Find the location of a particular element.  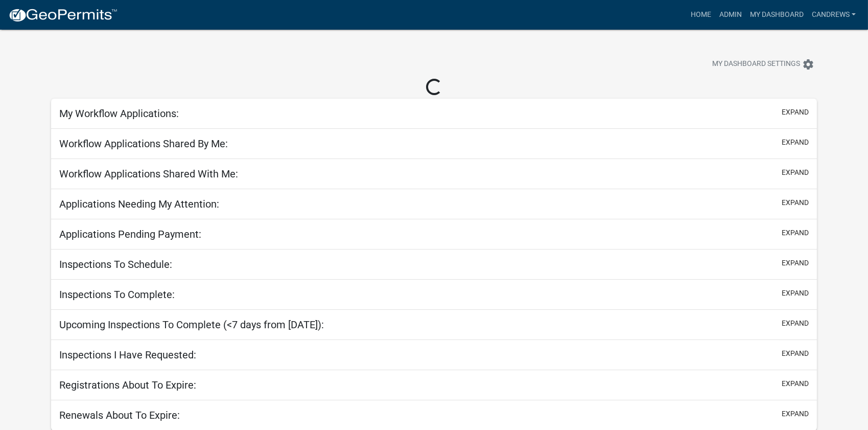

i: settings is located at coordinates (808, 65).